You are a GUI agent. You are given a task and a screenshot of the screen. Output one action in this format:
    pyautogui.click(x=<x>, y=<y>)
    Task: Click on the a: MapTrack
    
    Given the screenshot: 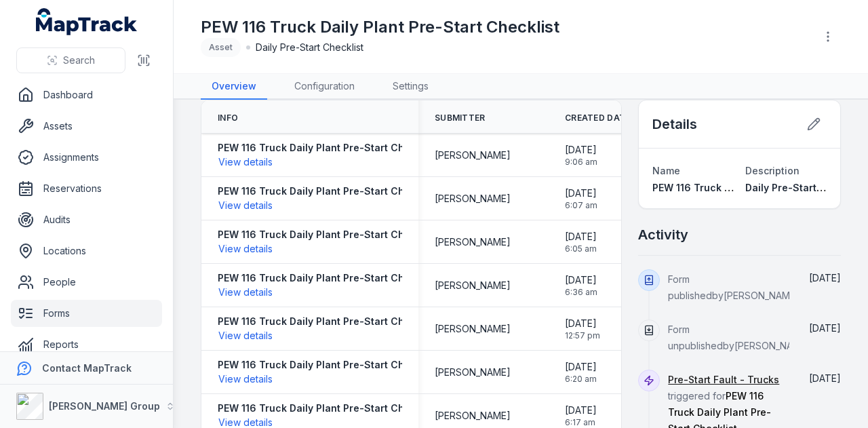 What is the action you would take?
    pyautogui.click(x=86, y=22)
    